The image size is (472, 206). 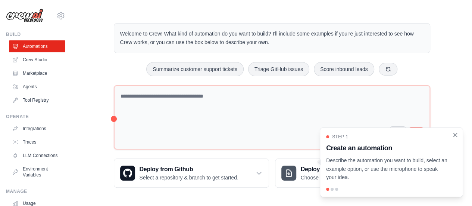 I want to click on div: Chat Widget, so click(x=454, y=188).